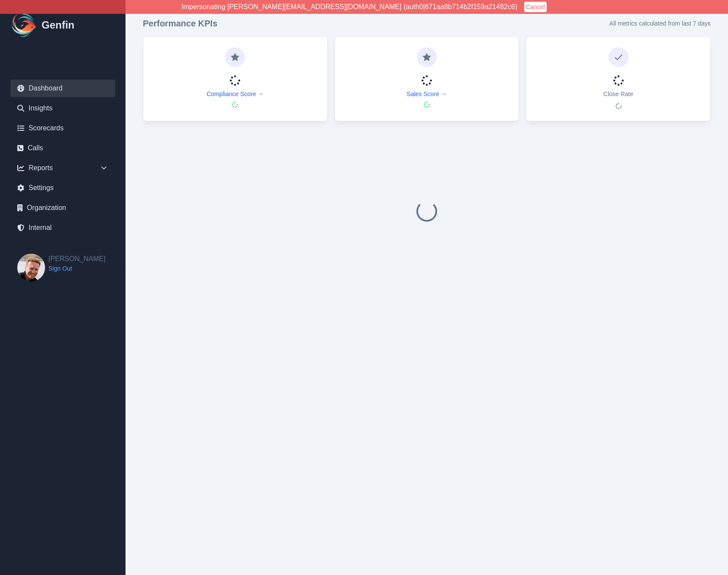 This screenshot has width=728, height=575. What do you see at coordinates (63, 148) in the screenshot?
I see `a: Calls` at bounding box center [63, 148].